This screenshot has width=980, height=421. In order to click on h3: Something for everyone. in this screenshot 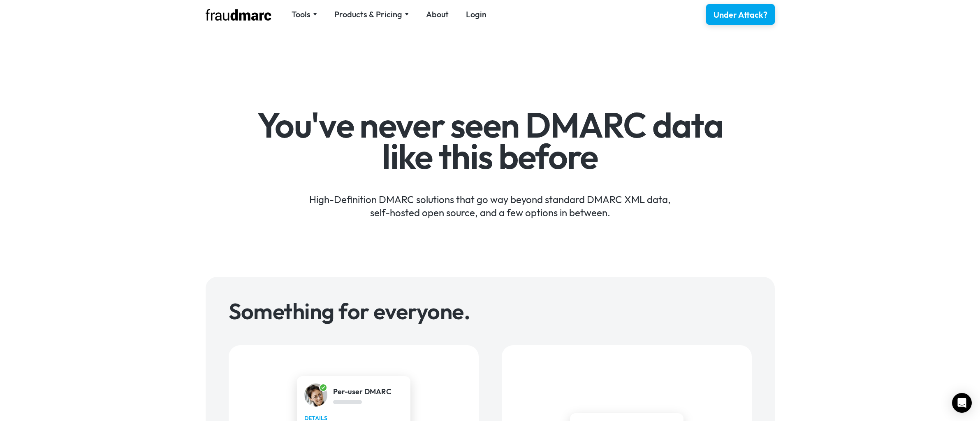, I will do `click(490, 310)`.